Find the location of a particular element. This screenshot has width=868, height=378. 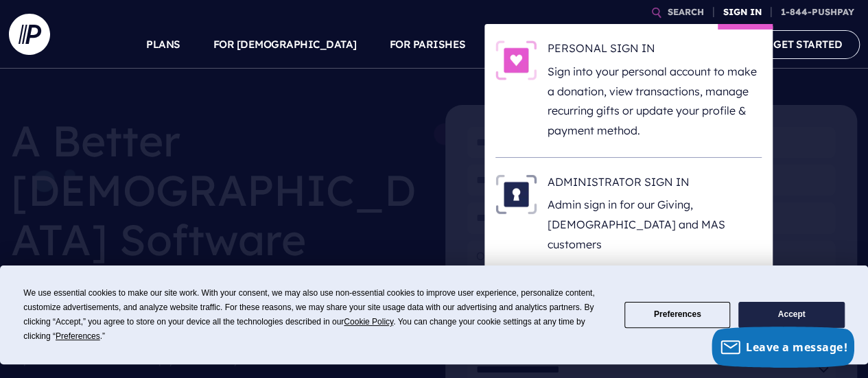

a: FOR PARISHES is located at coordinates (428, 44).